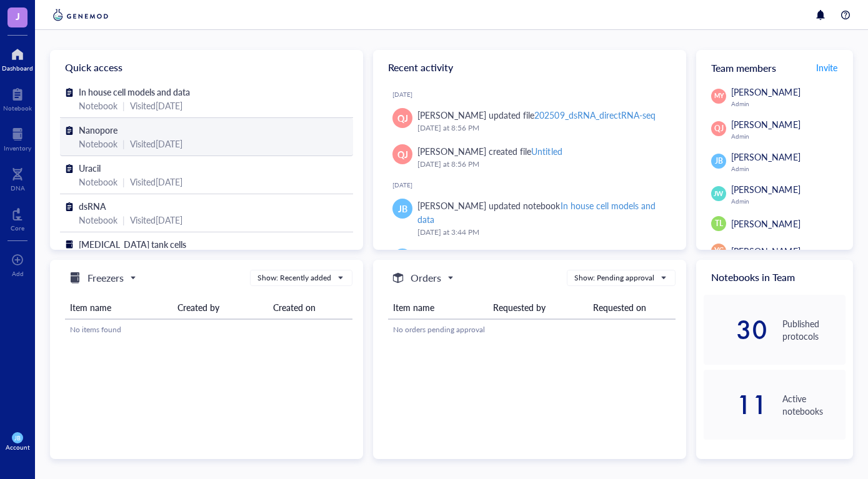  I want to click on div: Show: Pending approval, so click(614, 278).